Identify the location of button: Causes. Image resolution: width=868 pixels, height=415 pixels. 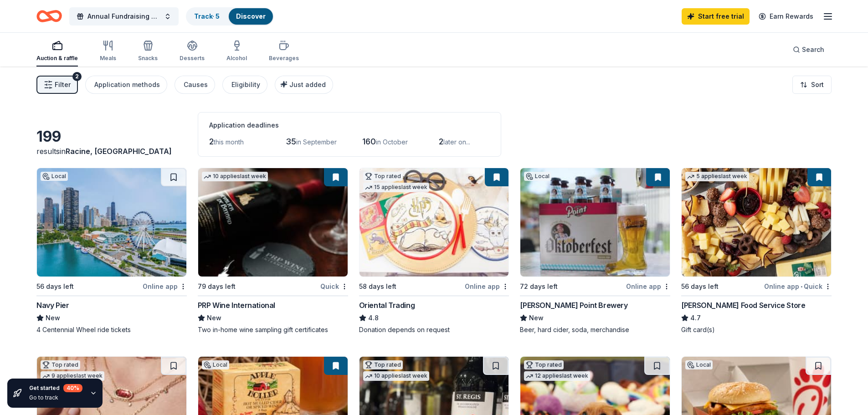
(195, 85).